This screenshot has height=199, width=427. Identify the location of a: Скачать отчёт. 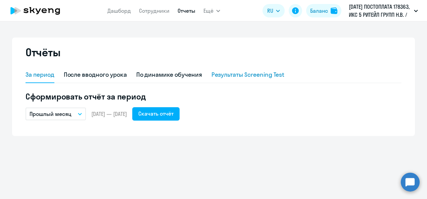
(156, 114).